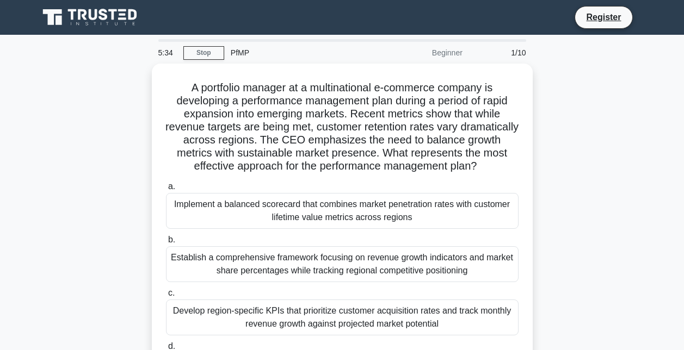 This screenshot has height=350, width=684. Describe the element at coordinates (167, 53) in the screenshot. I see `div: 5:34` at that location.